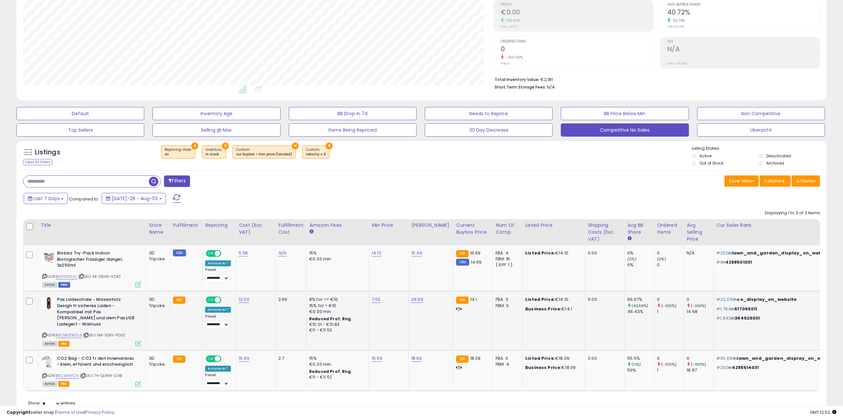  I want to click on b: Reduced Prof. Rng., so click(331, 319).